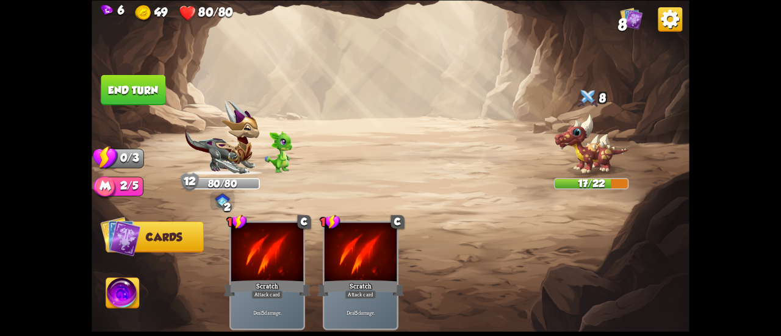  What do you see at coordinates (222, 137) in the screenshot?
I see `img: Chevalier_Dragon.png` at bounding box center [222, 137].